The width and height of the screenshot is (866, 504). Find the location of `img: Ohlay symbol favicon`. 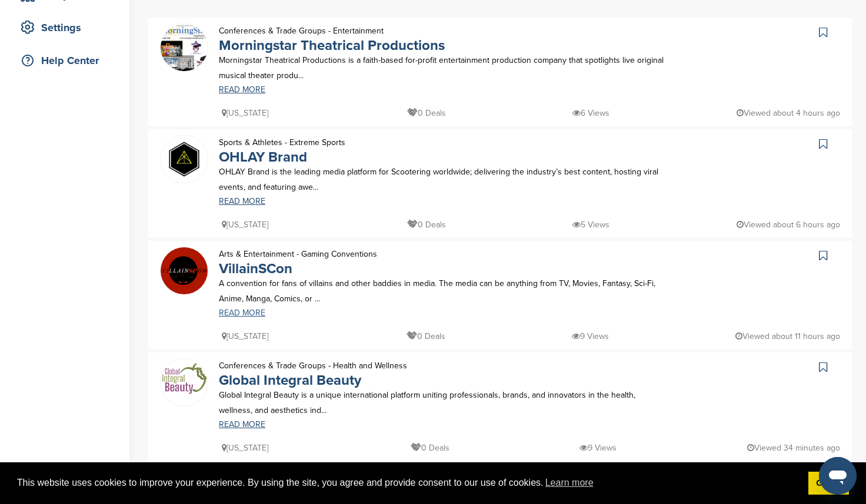

img: Ohlay symbol favicon is located at coordinates (184, 159).